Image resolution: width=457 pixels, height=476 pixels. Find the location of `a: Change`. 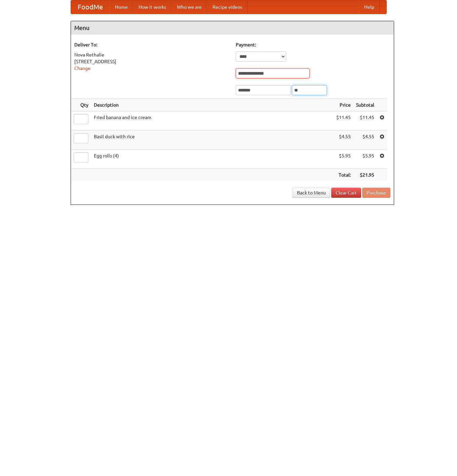

a: Change is located at coordinates (82, 68).